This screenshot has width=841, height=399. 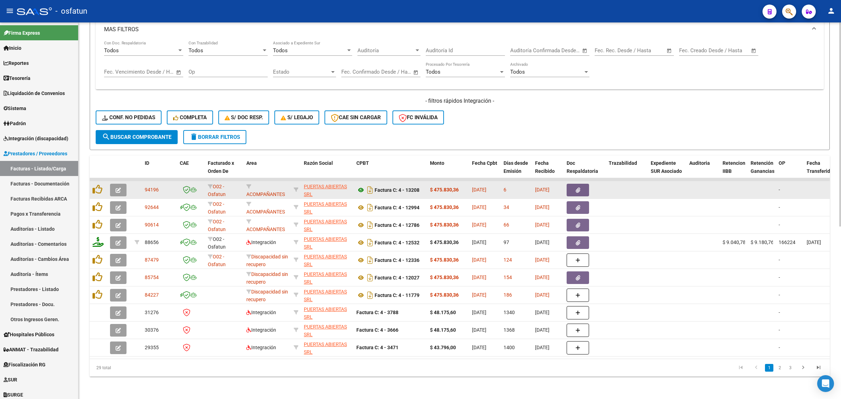 What do you see at coordinates (448, 171) in the screenshot?
I see `datatable-header-cell: Monto` at bounding box center [448, 171].